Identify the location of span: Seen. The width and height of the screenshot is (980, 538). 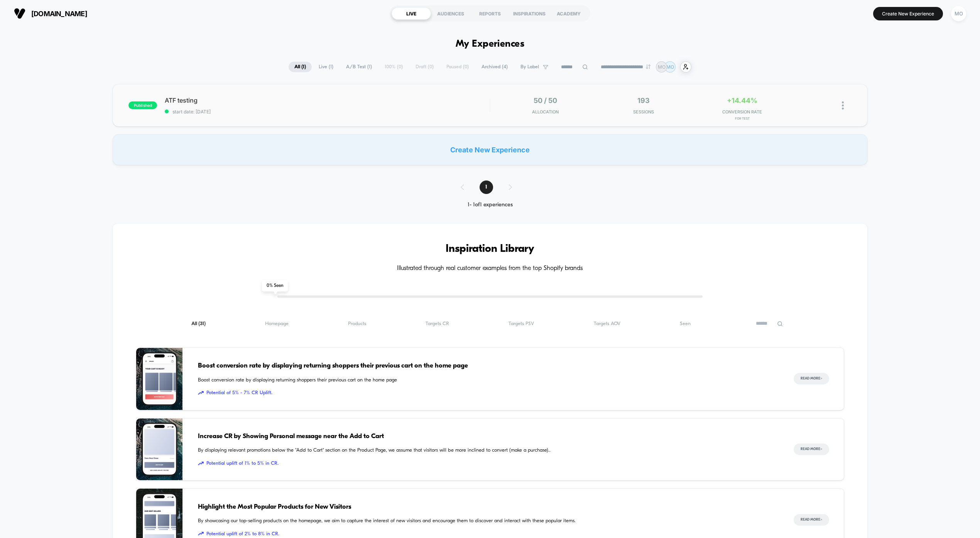
(685, 323).